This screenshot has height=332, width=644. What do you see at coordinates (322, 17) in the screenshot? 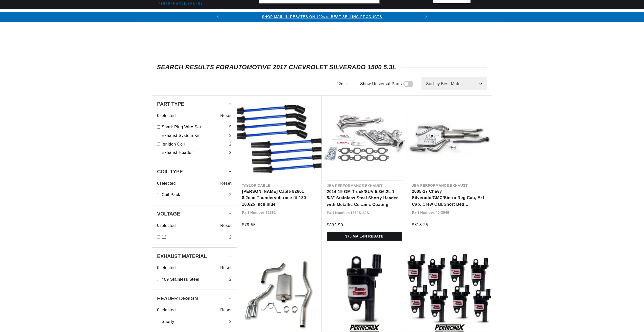
I see `slideshow-component: Translation missing: en.sections.announcements.announcement_bar` at bounding box center [322, 17].